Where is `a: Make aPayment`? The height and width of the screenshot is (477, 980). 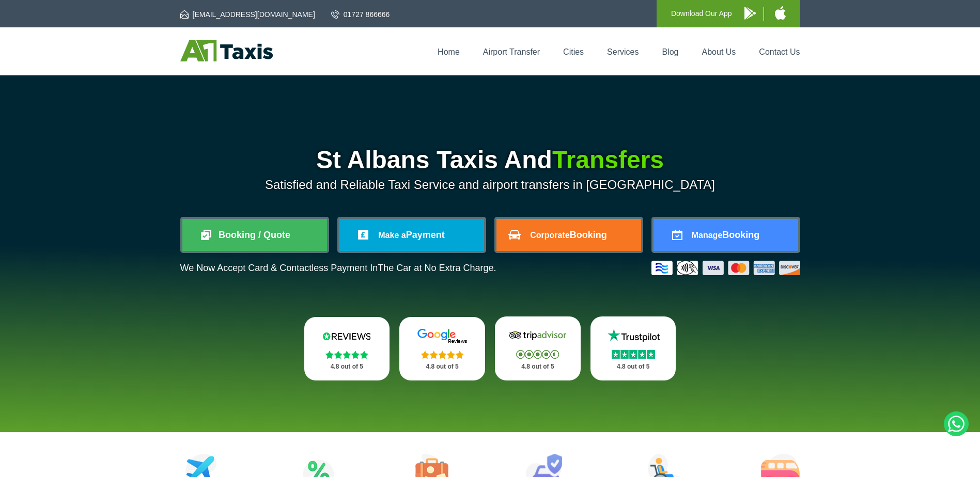
a: Make aPayment is located at coordinates (411, 235).